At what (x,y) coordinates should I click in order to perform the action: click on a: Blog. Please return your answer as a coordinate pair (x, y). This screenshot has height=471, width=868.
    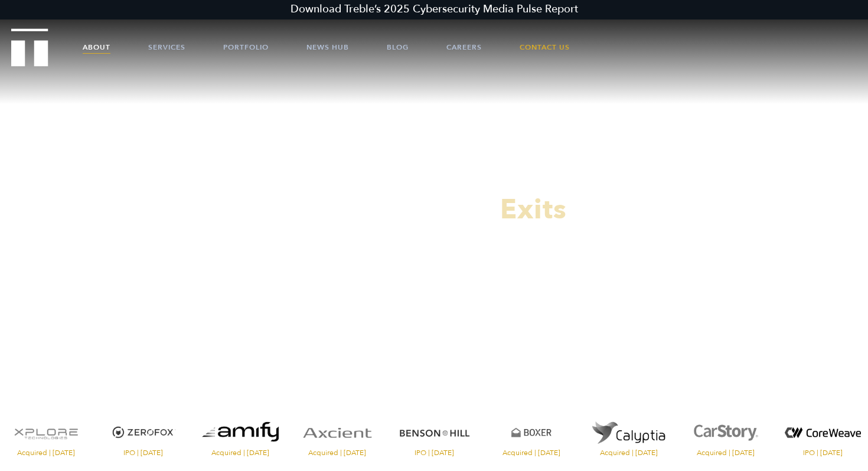
    Looking at the image, I should click on (397, 47).